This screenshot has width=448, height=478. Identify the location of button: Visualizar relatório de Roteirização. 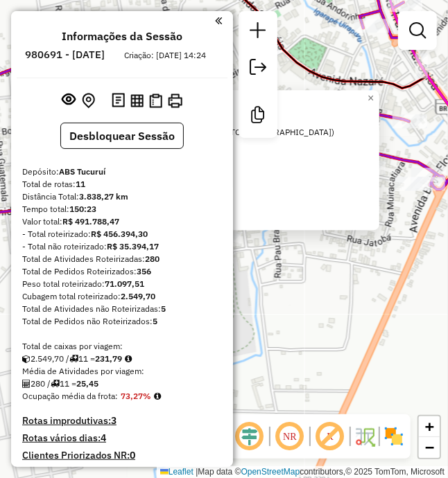
(137, 100).